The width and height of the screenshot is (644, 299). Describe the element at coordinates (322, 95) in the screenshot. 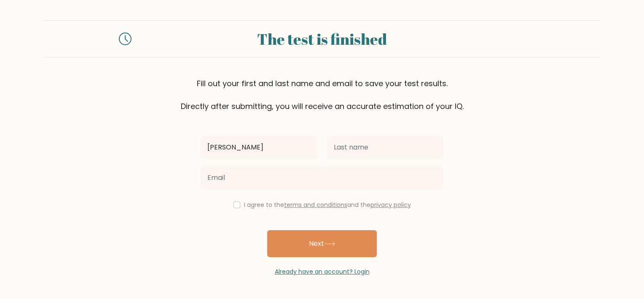

I see `div: Fill out your first and last name and email to save your test results. Directly after submitting,...` at that location.